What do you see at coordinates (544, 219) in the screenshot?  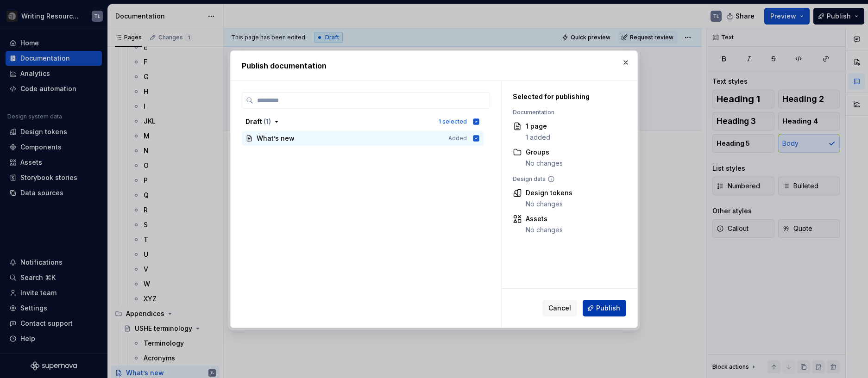 I see `div: Assets` at bounding box center [544, 219].